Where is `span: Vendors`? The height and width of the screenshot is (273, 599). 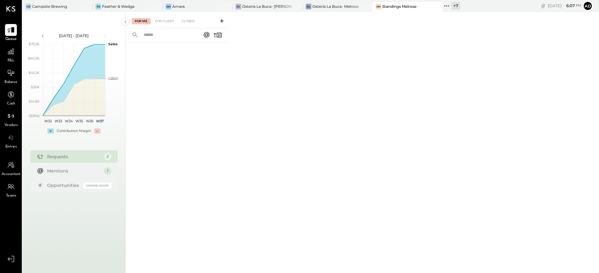
span: Vendors is located at coordinates (11, 125).